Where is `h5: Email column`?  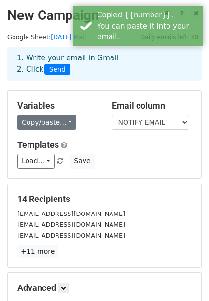 h5: Email column is located at coordinates (152, 106).